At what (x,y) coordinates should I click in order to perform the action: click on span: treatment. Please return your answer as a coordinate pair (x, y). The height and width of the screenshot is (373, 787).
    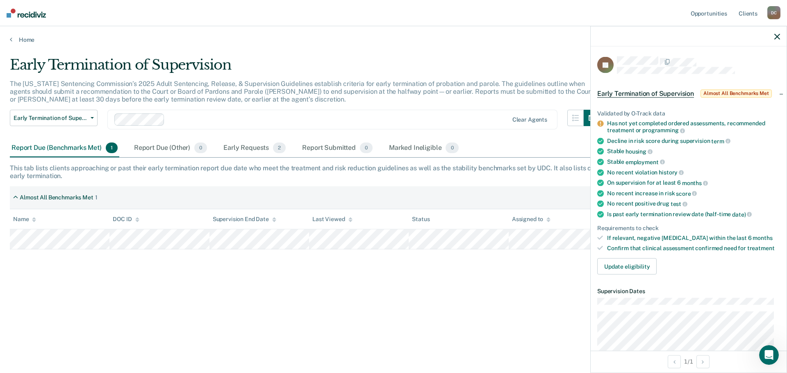
    Looking at the image, I should click on (761, 248).